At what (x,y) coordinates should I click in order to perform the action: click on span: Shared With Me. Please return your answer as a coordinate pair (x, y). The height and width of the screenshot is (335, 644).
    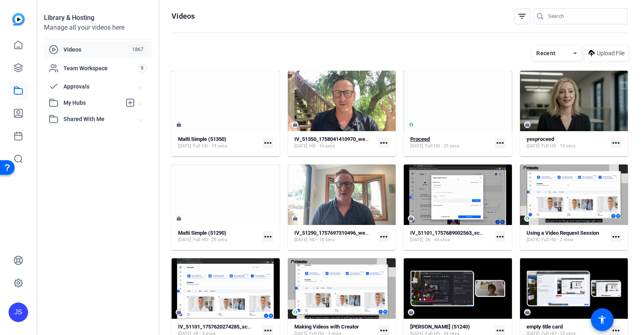
    Looking at the image, I should click on (101, 119).